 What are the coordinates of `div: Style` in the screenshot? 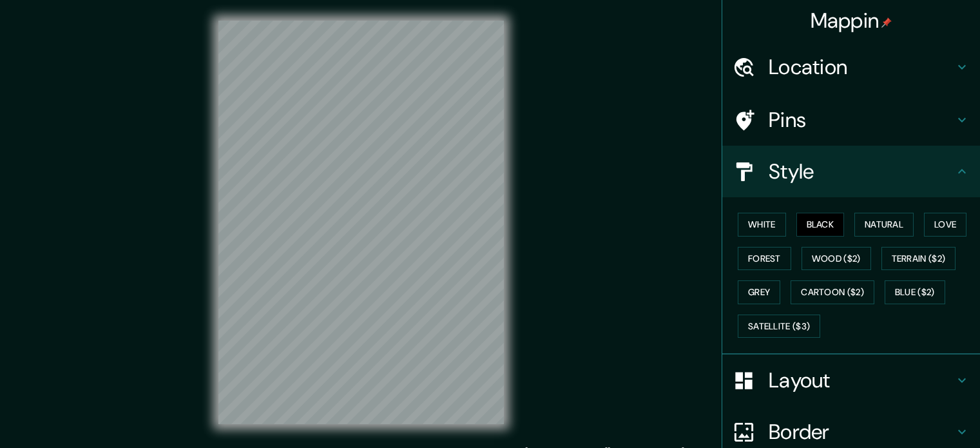 It's located at (851, 171).